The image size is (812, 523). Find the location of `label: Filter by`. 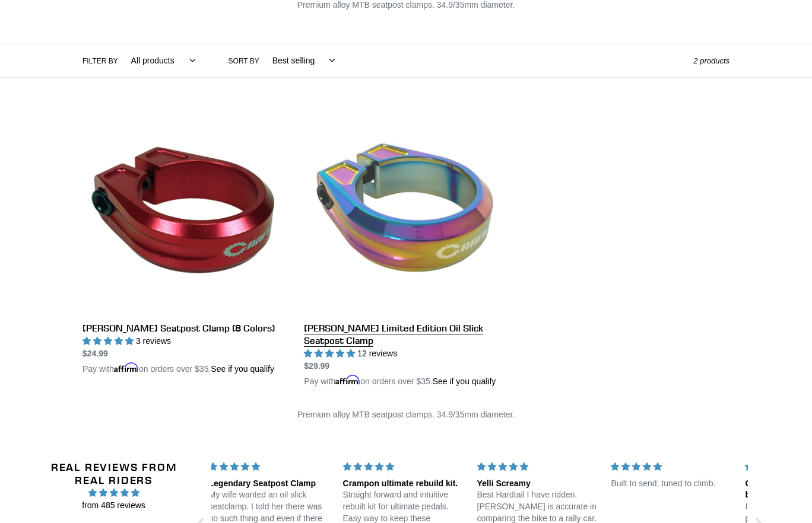

label: Filter by is located at coordinates (100, 61).